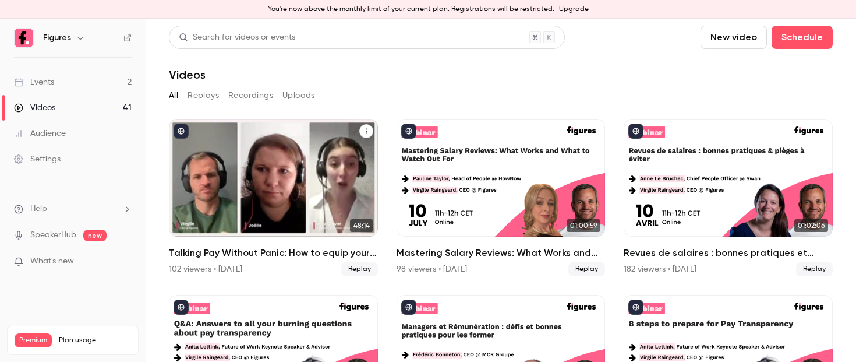 This screenshot has width=856, height=362. Describe the element at coordinates (362, 225) in the screenshot. I see `span: 48:14` at that location.